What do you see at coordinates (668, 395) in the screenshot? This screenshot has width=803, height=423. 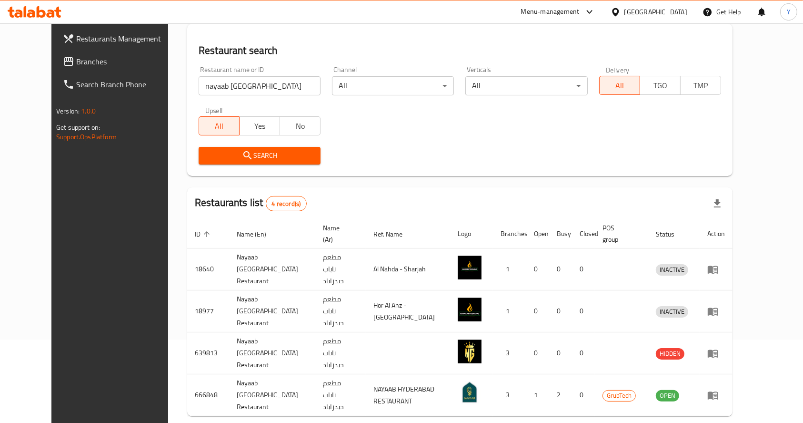 I see `span: OPEN` at bounding box center [668, 395].